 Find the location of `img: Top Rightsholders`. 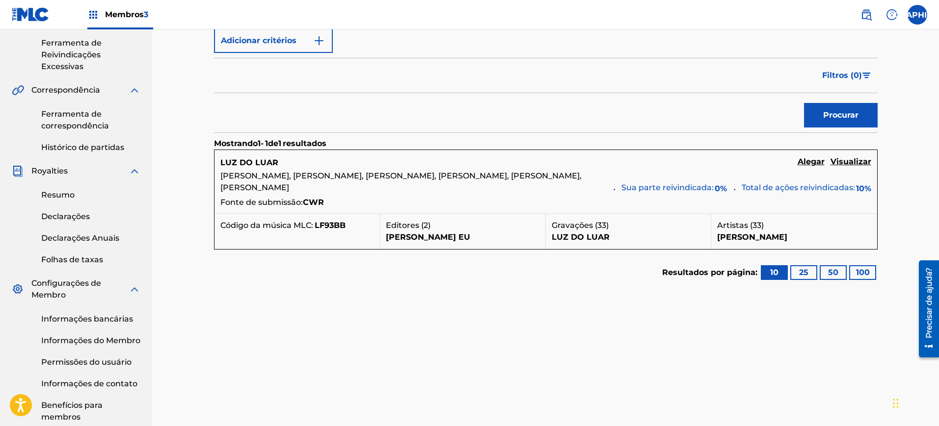

img: Top Rightsholders is located at coordinates (93, 15).